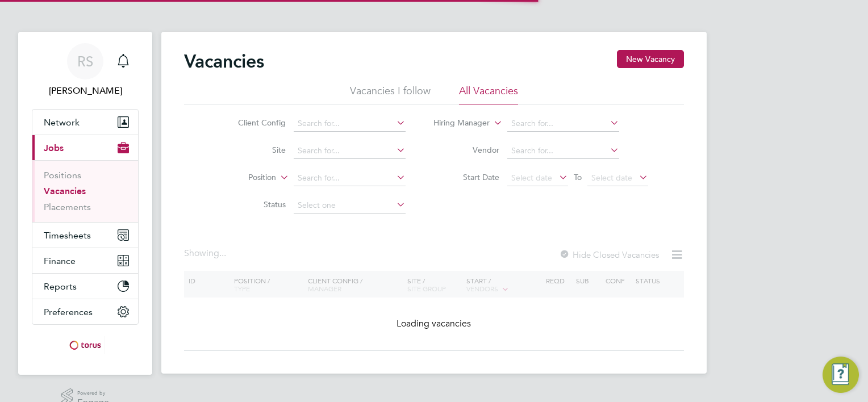 This screenshot has height=402, width=868. Describe the element at coordinates (85, 91) in the screenshot. I see `span: Ryan Scott` at that location.